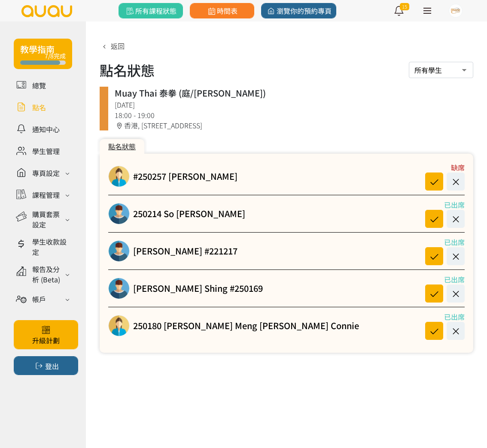 The height and width of the screenshot is (448, 487). Describe the element at coordinates (222, 11) in the screenshot. I see `span: 時間表` at that location.